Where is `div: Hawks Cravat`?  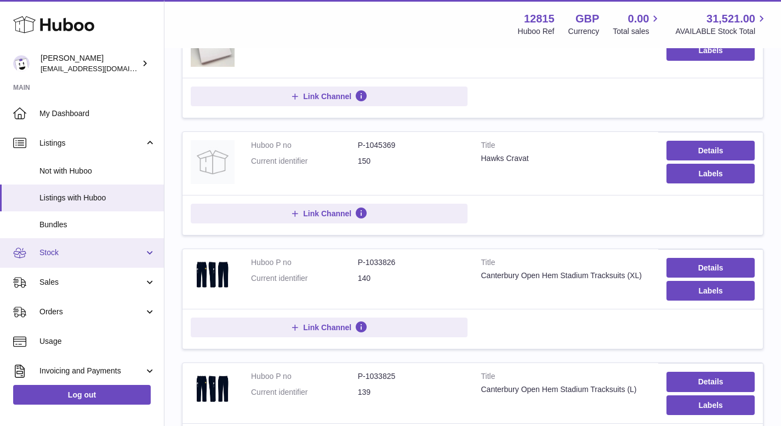 div: Hawks Cravat is located at coordinates (566, 158).